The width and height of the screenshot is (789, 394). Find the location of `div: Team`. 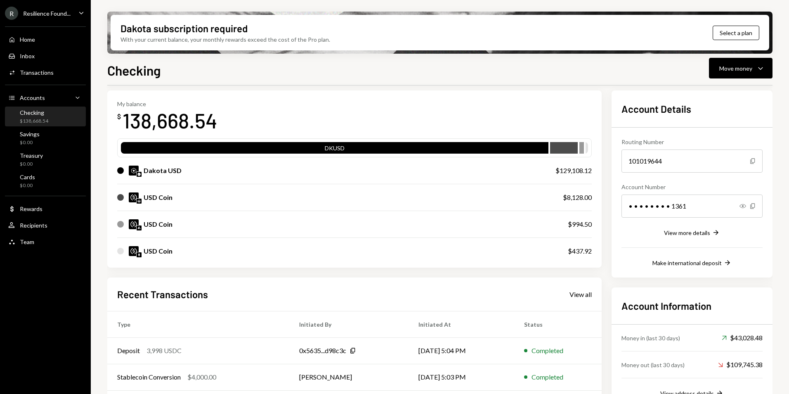

div: Team is located at coordinates (27, 241).